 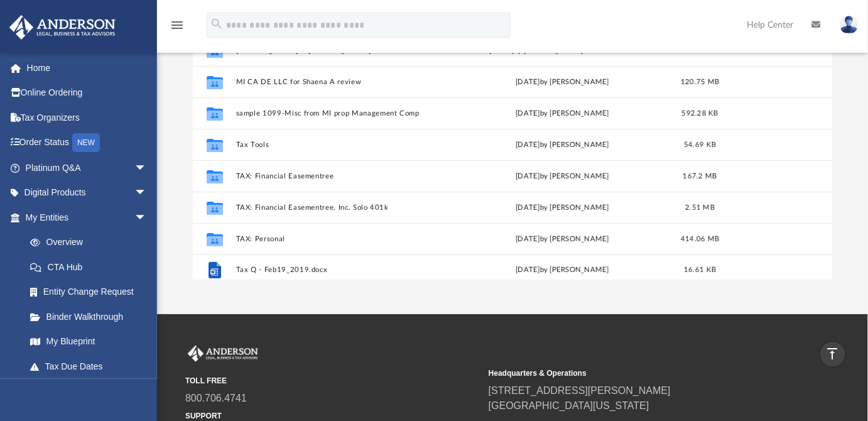 I want to click on a: Online Ordering, so click(x=87, y=93).